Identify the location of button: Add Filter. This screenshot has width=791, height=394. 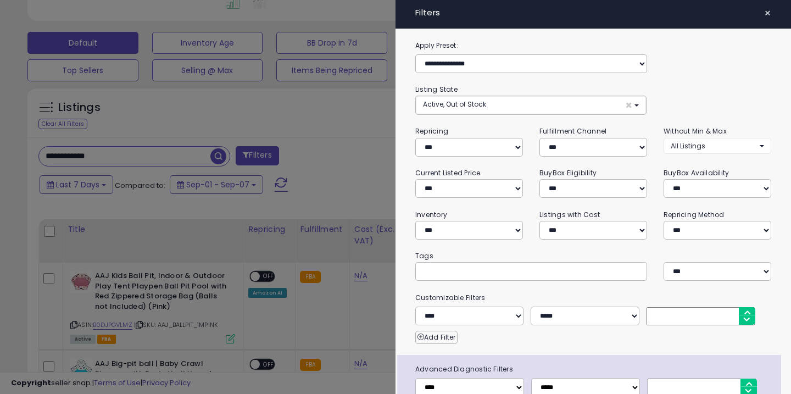
(436, 337).